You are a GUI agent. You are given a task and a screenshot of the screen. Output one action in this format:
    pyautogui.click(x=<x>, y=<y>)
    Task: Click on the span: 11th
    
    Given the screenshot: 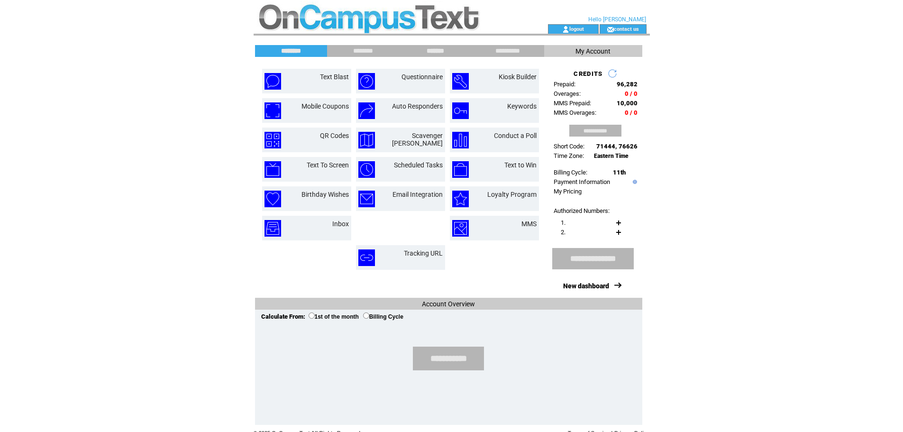 What is the action you would take?
    pyautogui.click(x=619, y=172)
    